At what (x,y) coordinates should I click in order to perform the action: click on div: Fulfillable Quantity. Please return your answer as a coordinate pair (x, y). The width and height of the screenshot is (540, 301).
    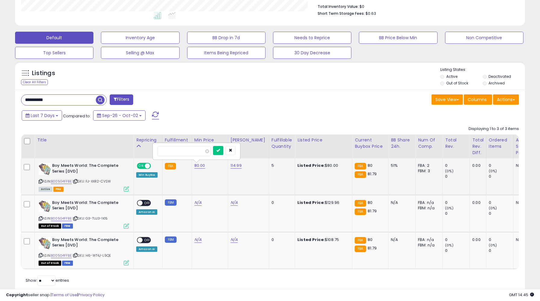
    Looking at the image, I should click on (282, 143).